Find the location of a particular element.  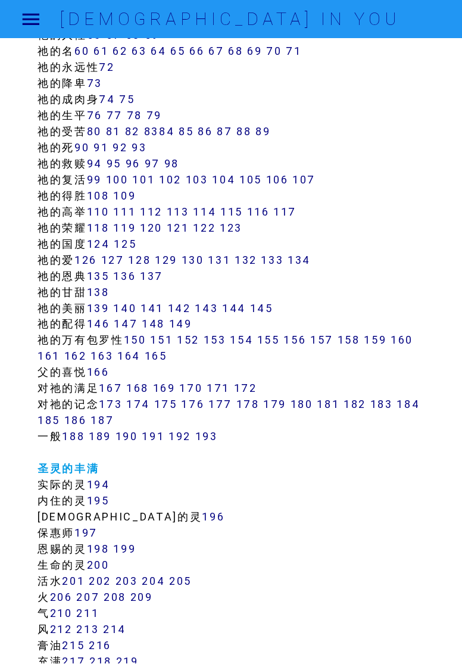

a: 108 is located at coordinates (98, 195).